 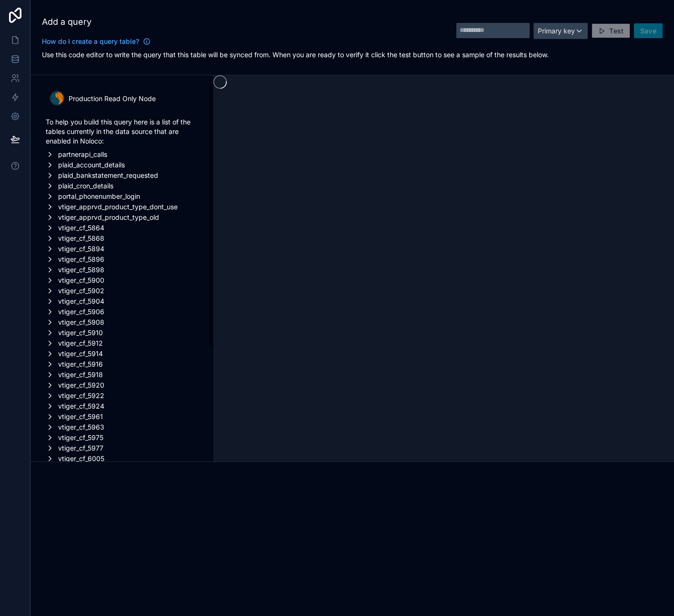 I want to click on span: How do I create a query table?, so click(x=91, y=41).